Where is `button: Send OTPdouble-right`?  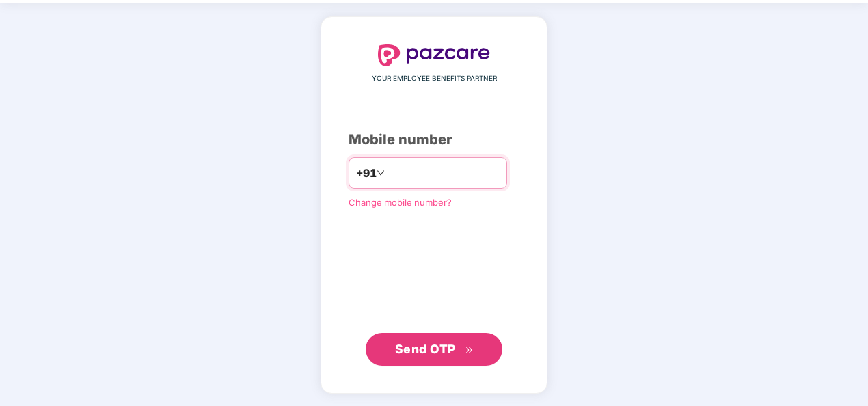
button: Send OTPdouble-right is located at coordinates (434, 349).